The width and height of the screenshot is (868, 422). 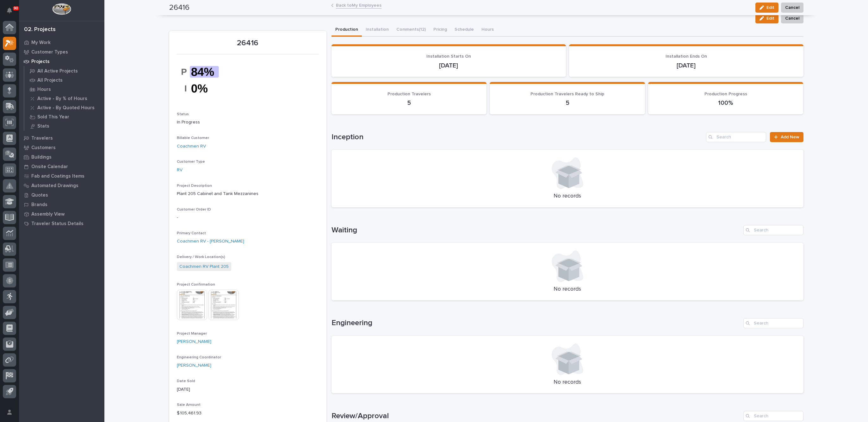 I want to click on p: Assembly View, so click(x=48, y=214).